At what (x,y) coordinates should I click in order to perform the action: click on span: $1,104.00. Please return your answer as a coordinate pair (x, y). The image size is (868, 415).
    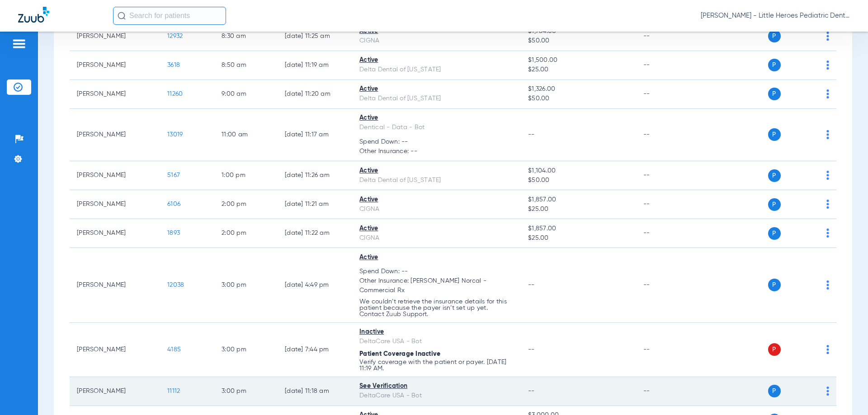
    Looking at the image, I should click on (578, 171).